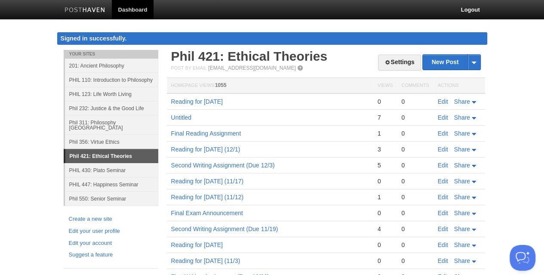  Describe the element at coordinates (111, 219) in the screenshot. I see `a: Create a new site` at that location.